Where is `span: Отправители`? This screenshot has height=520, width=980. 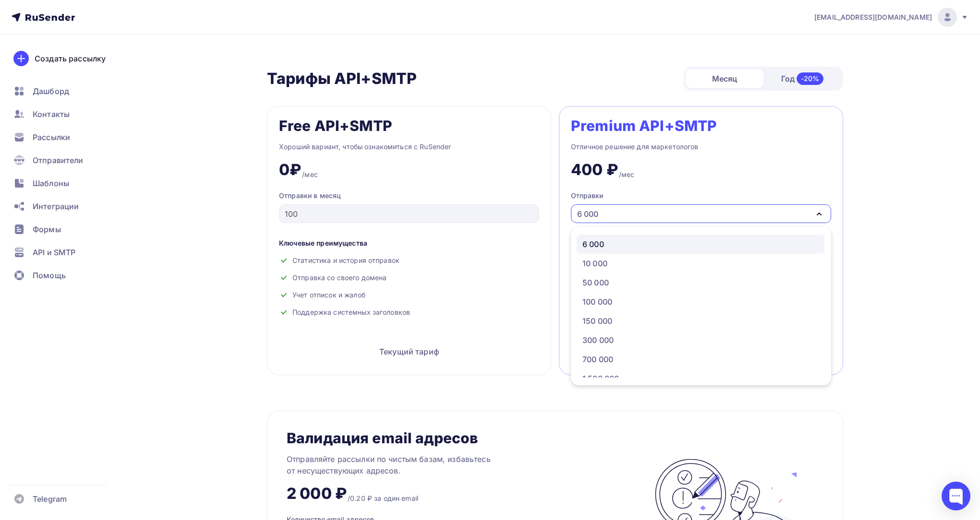
span: Отправители is located at coordinates (58, 160).